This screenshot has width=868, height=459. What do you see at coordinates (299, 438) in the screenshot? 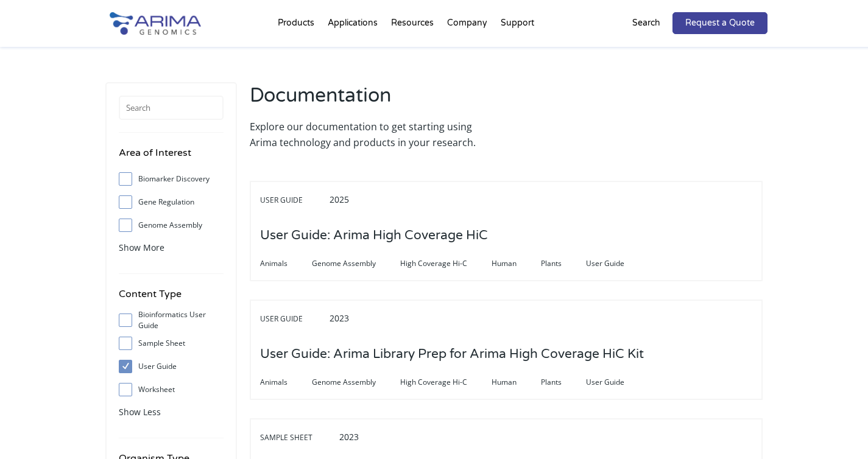
I see `span: Sample Sheet` at bounding box center [299, 438].